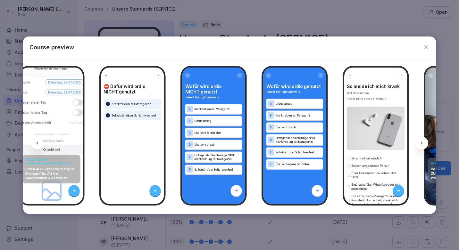 This screenshot has height=250, width=459. I want to click on p: Erst NACH Krankmeldung bei Manager*in, Art der Abwesenheit = Krankheit, so click(51, 173).